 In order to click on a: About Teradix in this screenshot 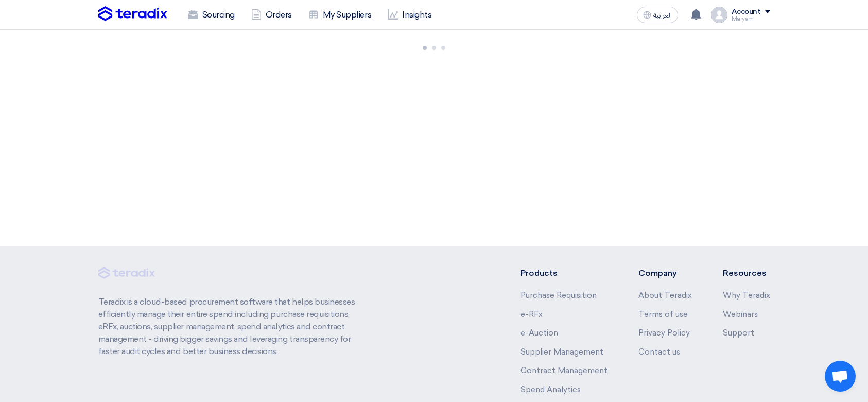, I will do `click(666, 295)`.